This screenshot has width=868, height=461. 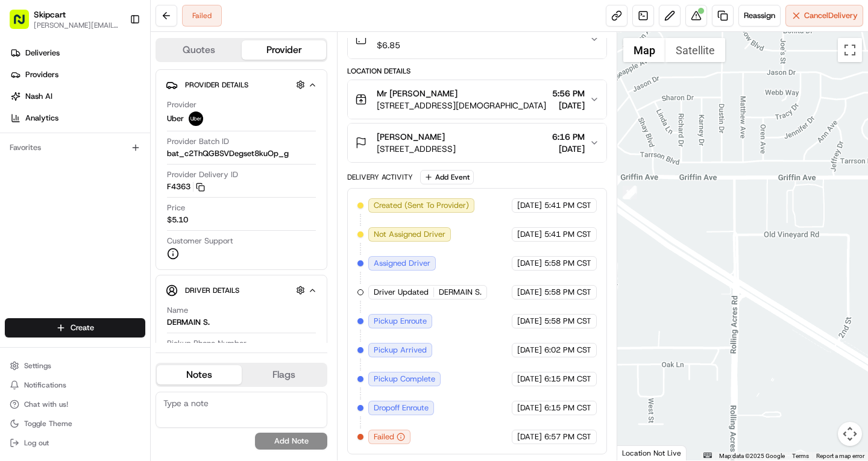 What do you see at coordinates (185, 187) in the screenshot?
I see `button: F4363` at bounding box center [185, 187].